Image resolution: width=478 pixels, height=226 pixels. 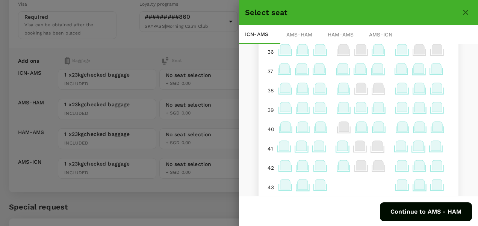 What do you see at coordinates (343, 35) in the screenshot?
I see `div: HAM - AMS` at bounding box center [343, 35].